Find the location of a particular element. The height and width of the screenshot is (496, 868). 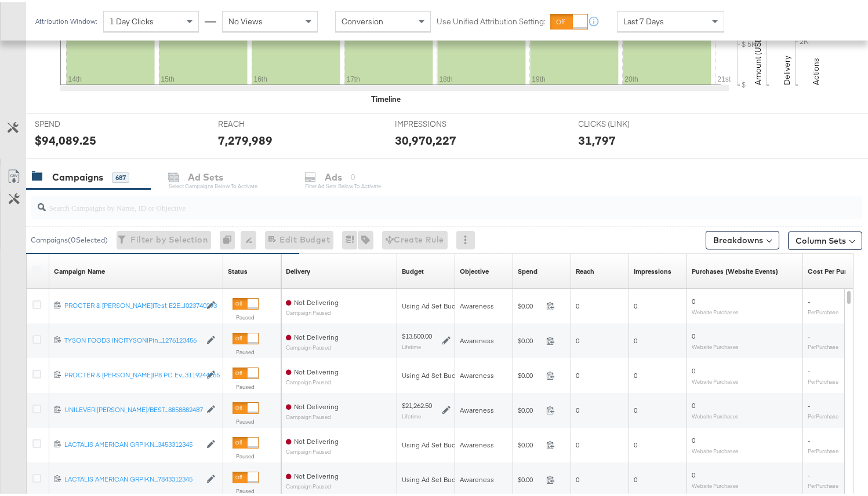

a: TYSON FOODS INC|TYSON|Pin...1276123456 is located at coordinates (132, 338).